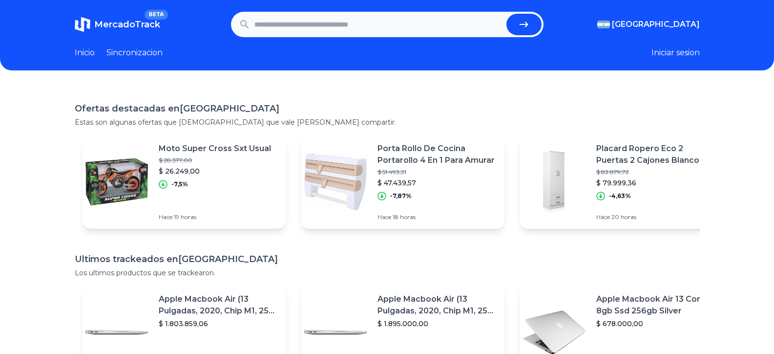  Describe the element at coordinates (620, 196) in the screenshot. I see `p: -4,63%` at that location.